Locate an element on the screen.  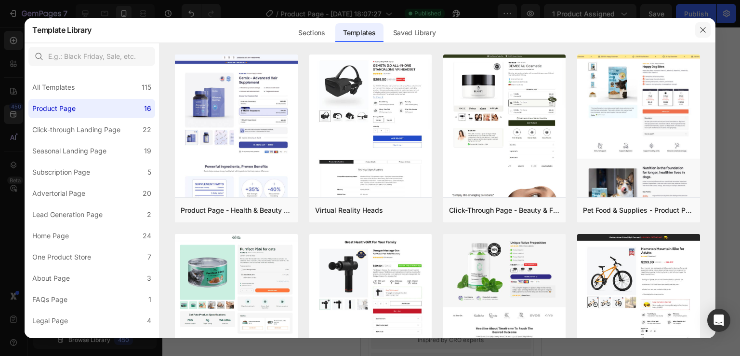
div: 22 is located at coordinates (147, 130).